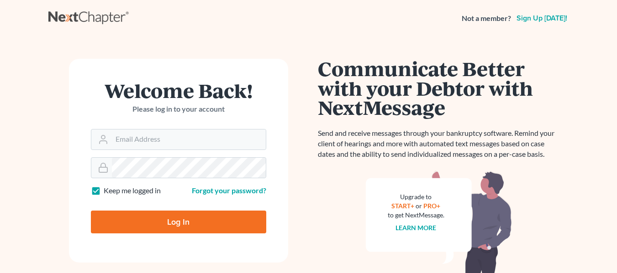 This screenshot has height=273, width=617. I want to click on h1: Welcome Back!, so click(179, 90).